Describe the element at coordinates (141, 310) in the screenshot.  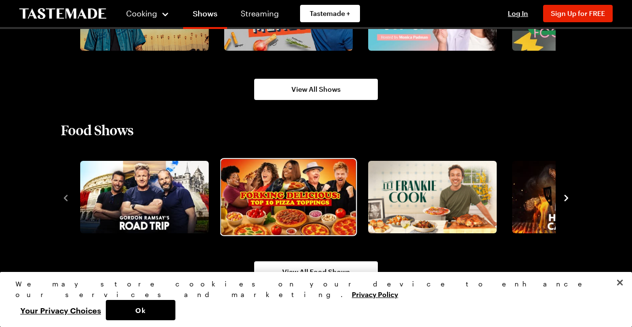
I see `button: Ok` at that location.